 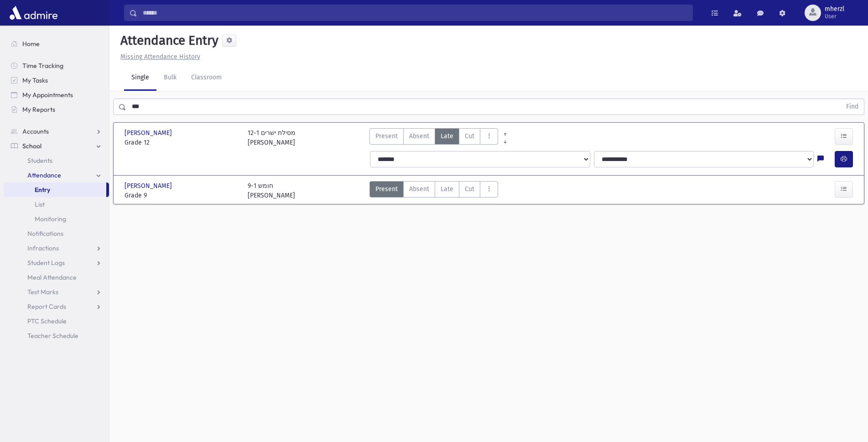 What do you see at coordinates (56, 160) in the screenshot?
I see `a: Students` at bounding box center [56, 160].